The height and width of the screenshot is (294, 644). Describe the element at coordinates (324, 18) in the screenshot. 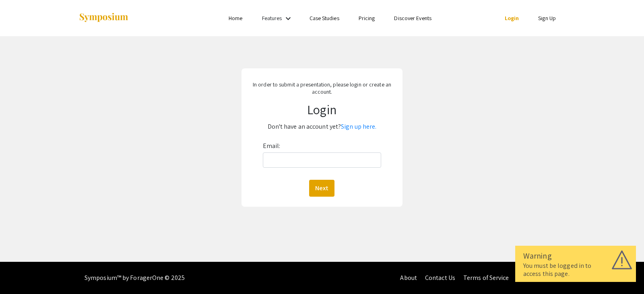

I see `a: Case Studies` at that location.